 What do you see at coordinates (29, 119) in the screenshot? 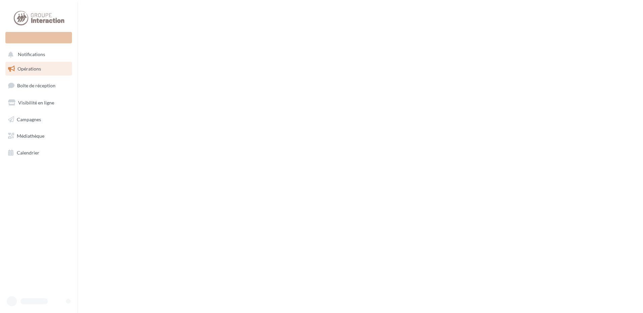
I see `span: Campagnes` at bounding box center [29, 119].